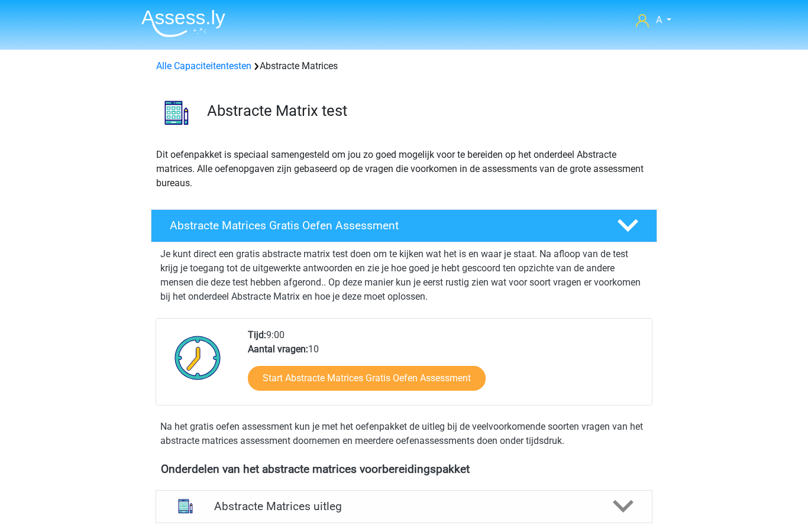 Image resolution: width=808 pixels, height=532 pixels. Describe the element at coordinates (257, 335) in the screenshot. I see `b: Tijd:` at that location.